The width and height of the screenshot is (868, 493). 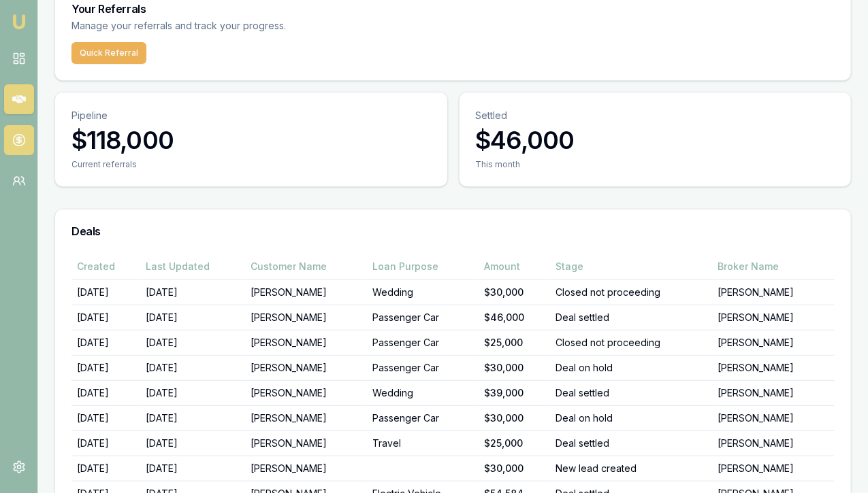 What do you see at coordinates (423, 267) in the screenshot?
I see `div: Loan Purpose` at bounding box center [423, 267].